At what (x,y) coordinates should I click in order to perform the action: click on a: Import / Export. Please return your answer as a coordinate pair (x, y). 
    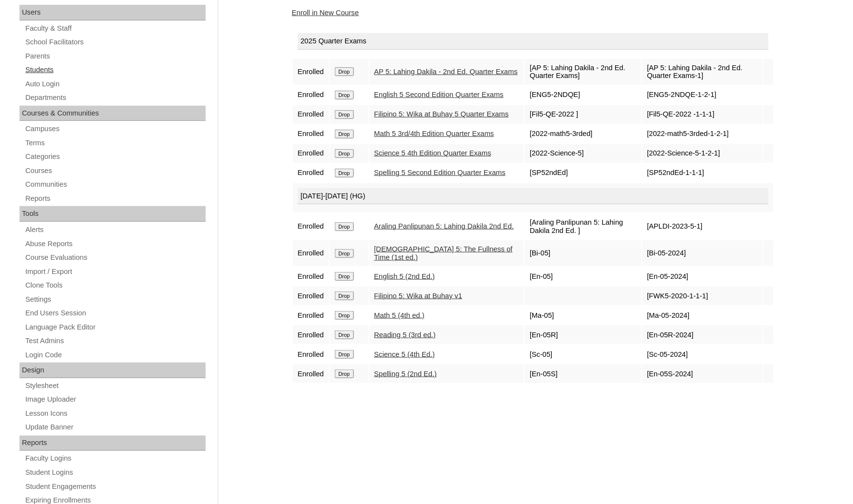
    Looking at the image, I should click on (115, 272).